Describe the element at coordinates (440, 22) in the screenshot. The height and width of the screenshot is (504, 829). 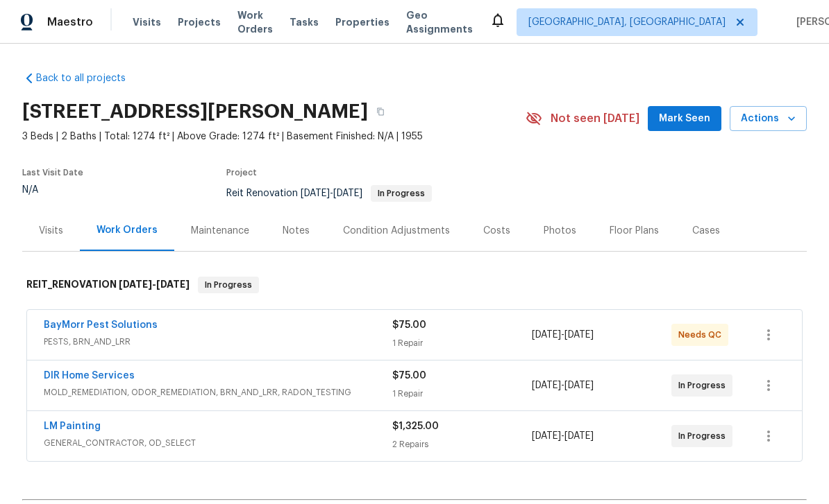
I see `span: Geo Assignments` at that location.